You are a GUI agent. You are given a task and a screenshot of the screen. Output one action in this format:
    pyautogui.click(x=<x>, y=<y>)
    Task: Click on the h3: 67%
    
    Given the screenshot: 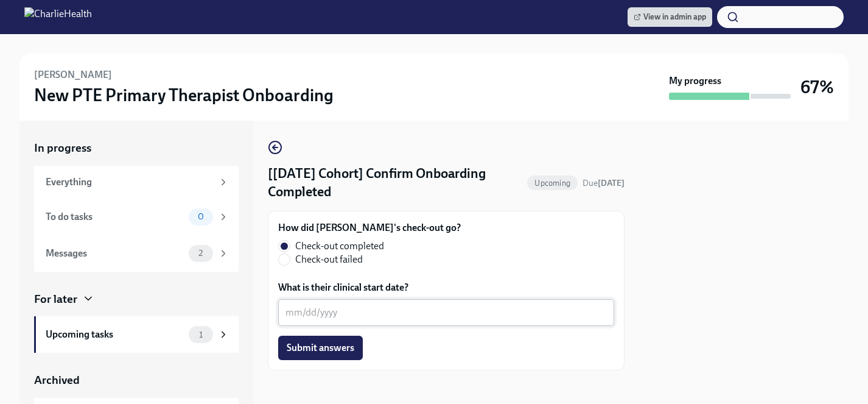 What is the action you would take?
    pyautogui.click(x=817, y=87)
    